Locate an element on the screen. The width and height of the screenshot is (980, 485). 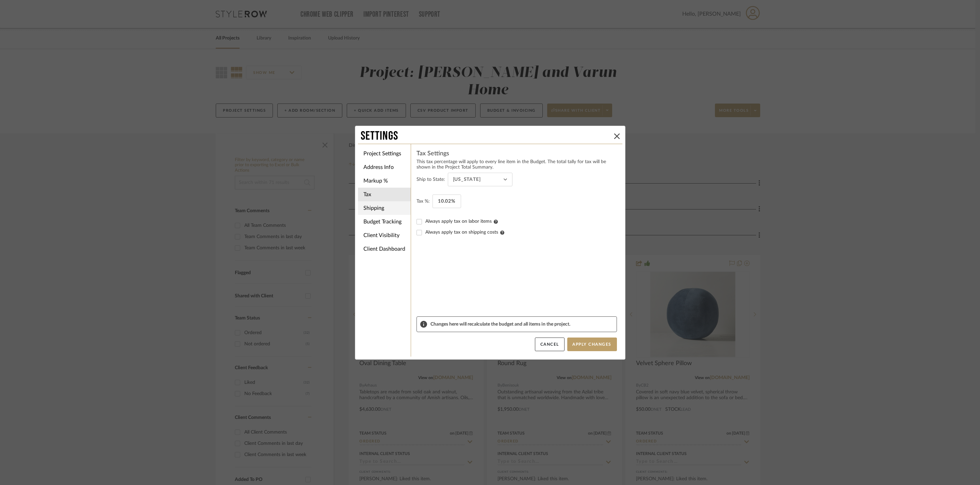
span: Changes here will recalculate the budget and all items in the project. is located at coordinates (522, 324).